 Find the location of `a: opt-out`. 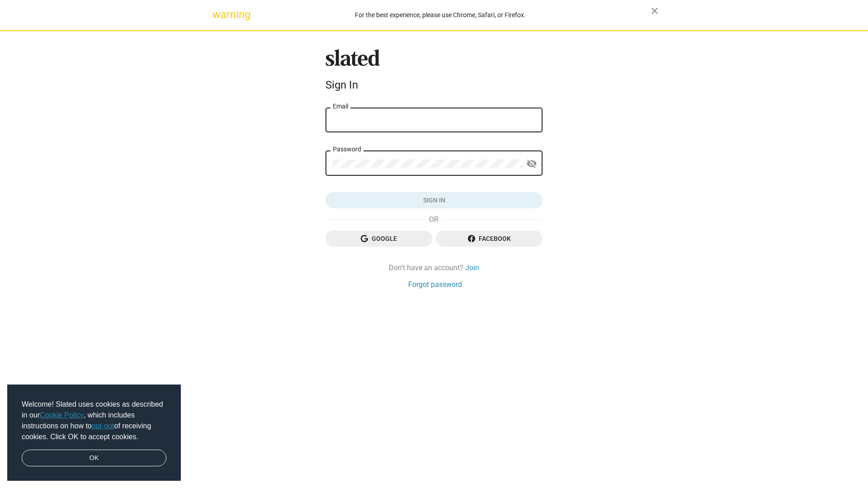

a: opt-out is located at coordinates (103, 425).